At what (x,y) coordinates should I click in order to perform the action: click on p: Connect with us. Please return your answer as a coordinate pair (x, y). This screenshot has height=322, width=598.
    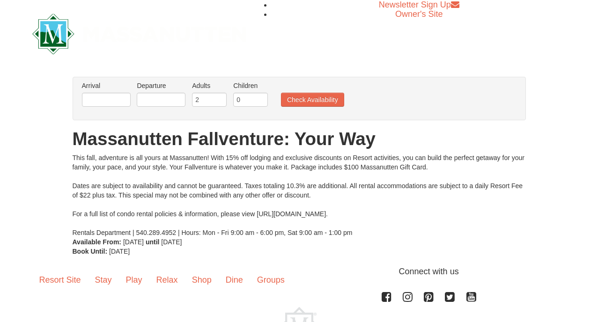
    Looking at the image, I should click on (299, 272).